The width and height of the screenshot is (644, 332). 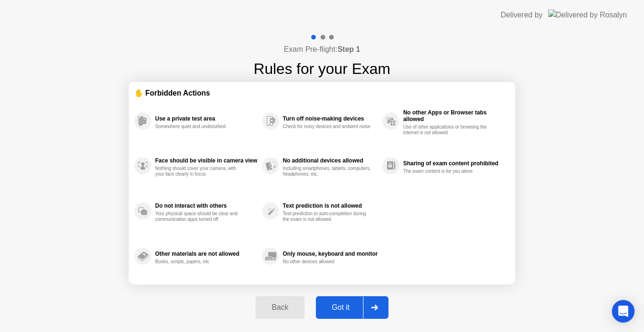 What do you see at coordinates (448, 130) in the screenshot?
I see `div: Use of other applications or browsing the internet is not allowed` at bounding box center [448, 130].